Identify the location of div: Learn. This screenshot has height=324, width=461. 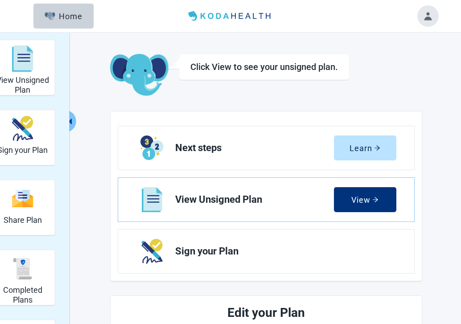
(365, 148).